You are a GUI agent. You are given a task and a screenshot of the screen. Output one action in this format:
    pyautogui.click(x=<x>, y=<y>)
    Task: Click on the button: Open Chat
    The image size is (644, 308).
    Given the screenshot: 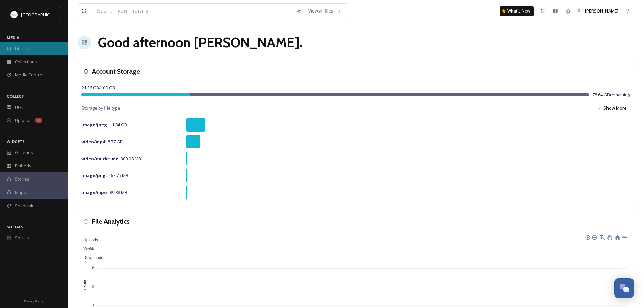 What is the action you would take?
    pyautogui.click(x=624, y=288)
    